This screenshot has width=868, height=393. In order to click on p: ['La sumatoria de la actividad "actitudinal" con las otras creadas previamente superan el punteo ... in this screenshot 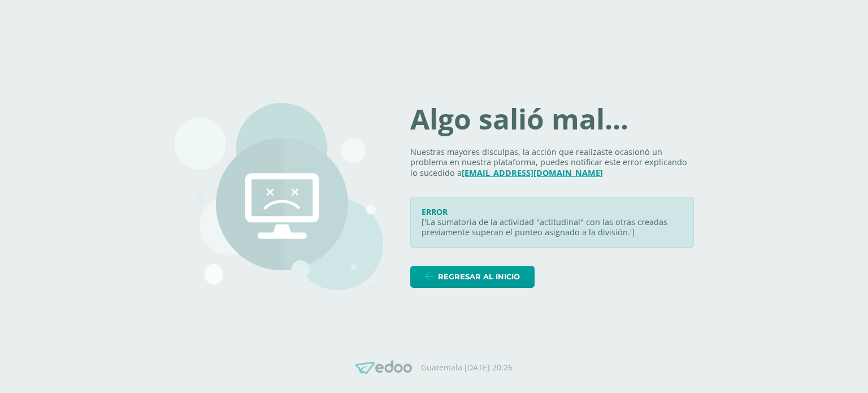, I will do `click(552, 227)`.